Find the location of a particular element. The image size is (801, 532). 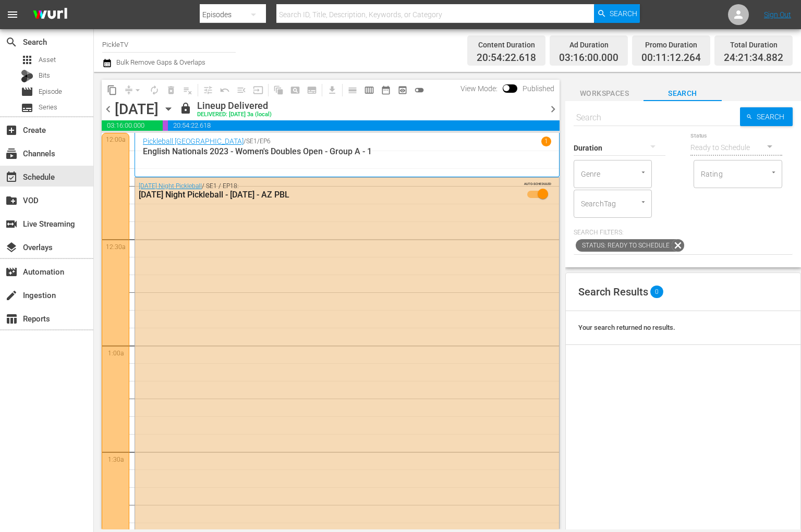

span: 24 hours Lineup View is OFF is located at coordinates (420, 90).